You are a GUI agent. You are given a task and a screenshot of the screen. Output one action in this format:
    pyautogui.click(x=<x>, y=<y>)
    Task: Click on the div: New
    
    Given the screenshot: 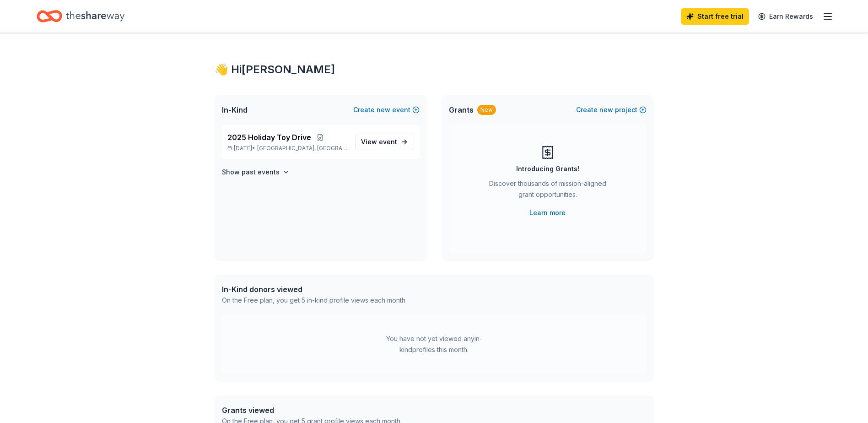 What is the action you would take?
    pyautogui.click(x=486, y=110)
    